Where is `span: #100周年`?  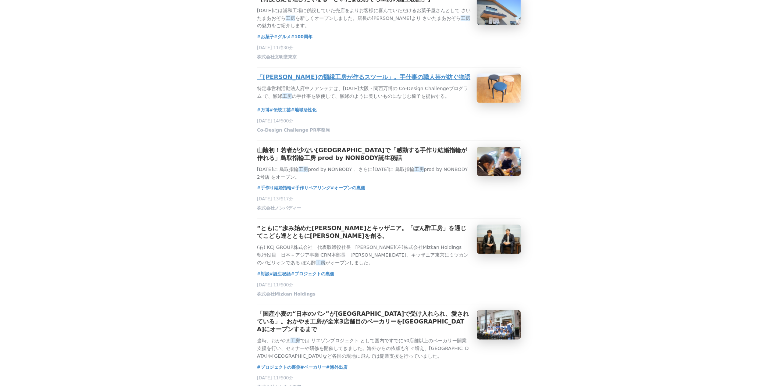 span: #100周年 is located at coordinates (301, 37).